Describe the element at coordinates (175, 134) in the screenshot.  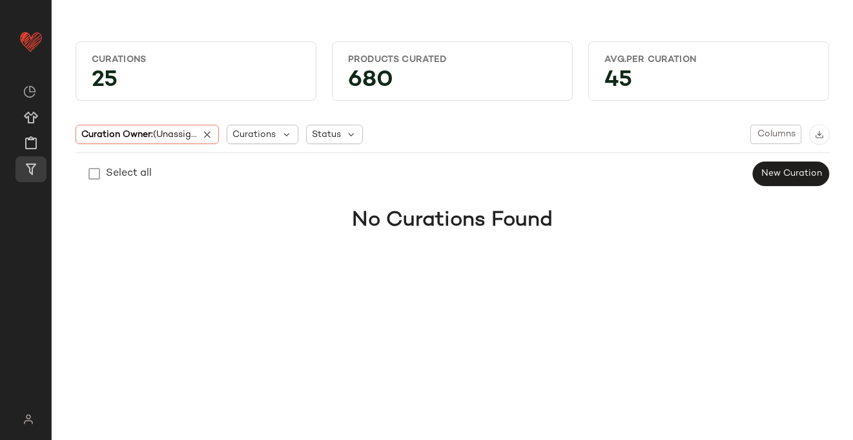
I see `span: (Unassig...` at that location.